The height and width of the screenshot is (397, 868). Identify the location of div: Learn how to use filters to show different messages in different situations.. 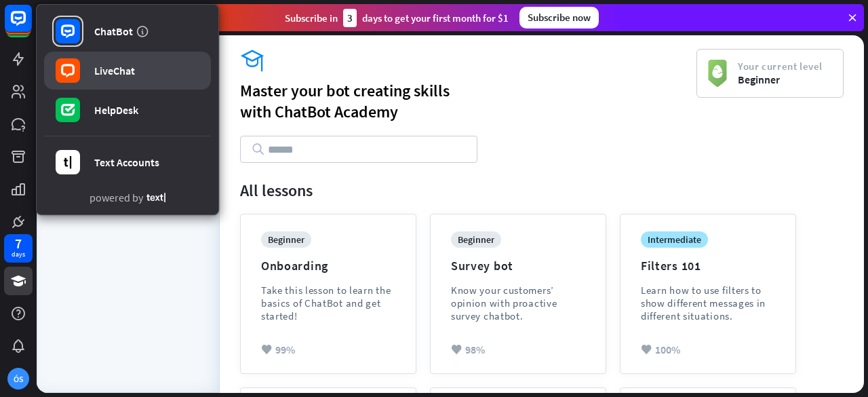
(708, 303).